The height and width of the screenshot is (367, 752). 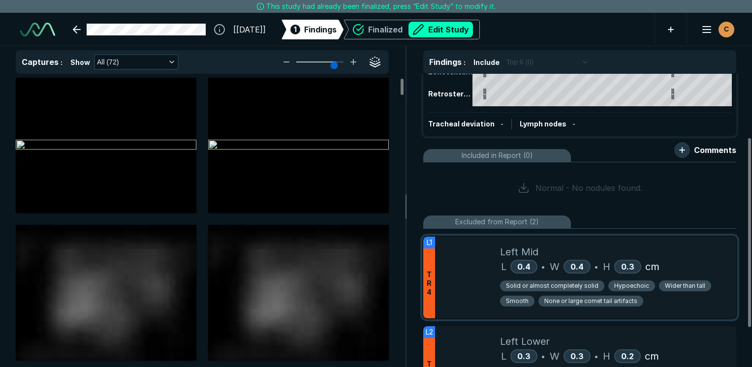 What do you see at coordinates (715, 150) in the screenshot?
I see `span: Comments` at bounding box center [715, 150].